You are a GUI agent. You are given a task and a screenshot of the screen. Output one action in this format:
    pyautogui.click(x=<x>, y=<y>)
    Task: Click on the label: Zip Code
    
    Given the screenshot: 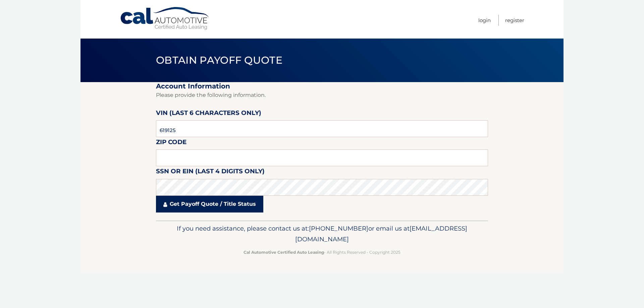 What is the action you would take?
    pyautogui.click(x=171, y=143)
    